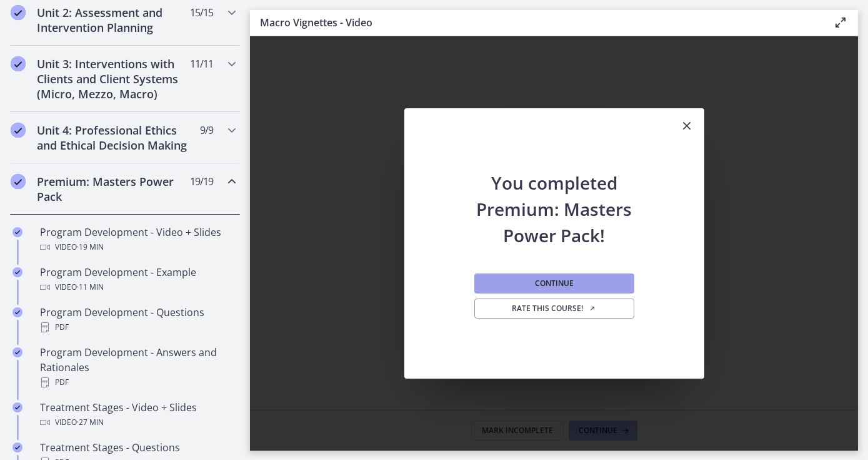 Image resolution: width=868 pixels, height=460 pixels. I want to click on span: 15 / 15, so click(201, 13).